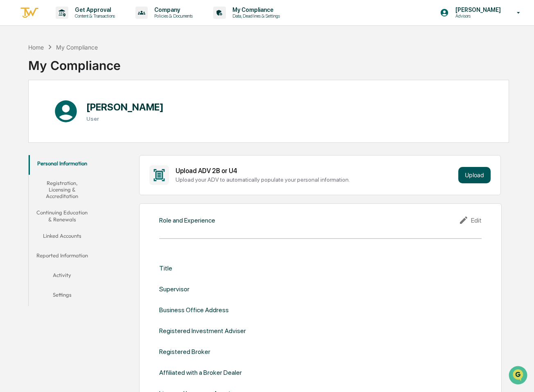 The image size is (534, 392). I want to click on button: Activity, so click(62, 277).